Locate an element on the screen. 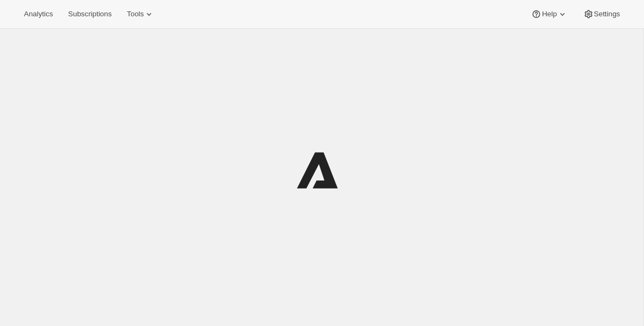 The image size is (644, 326). button: Analytics is located at coordinates (38, 14).